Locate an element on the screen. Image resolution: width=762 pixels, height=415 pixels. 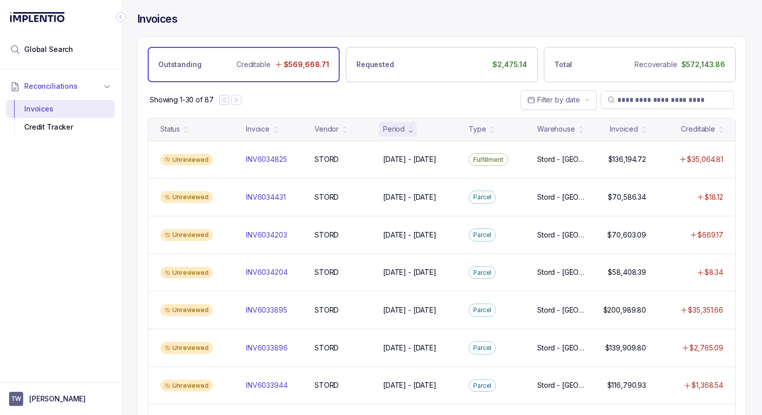
p: INV6033895 is located at coordinates (267, 310).